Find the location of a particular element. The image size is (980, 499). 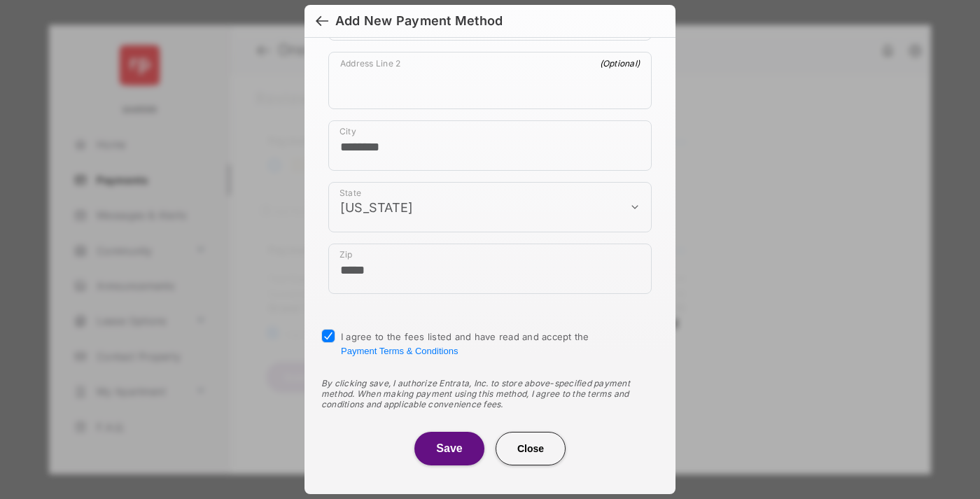

div: Add New Payment Method is located at coordinates (419, 21).